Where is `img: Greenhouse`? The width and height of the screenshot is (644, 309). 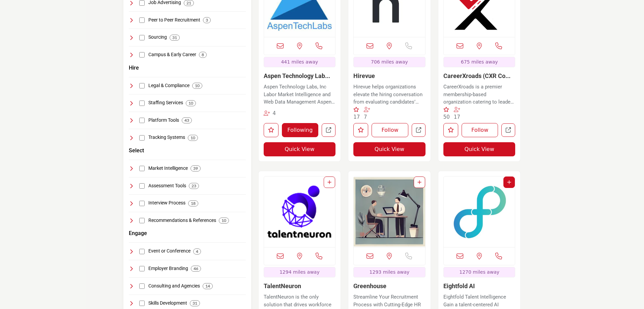 img: Greenhouse is located at coordinates (389, 212).